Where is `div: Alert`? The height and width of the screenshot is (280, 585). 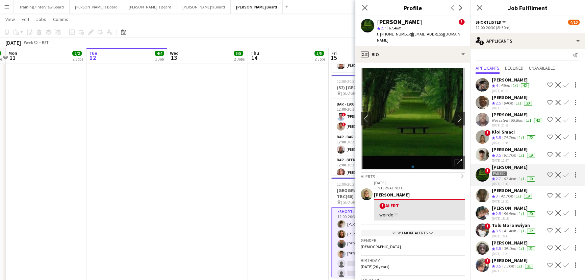 div: Alert is located at coordinates (419, 205).